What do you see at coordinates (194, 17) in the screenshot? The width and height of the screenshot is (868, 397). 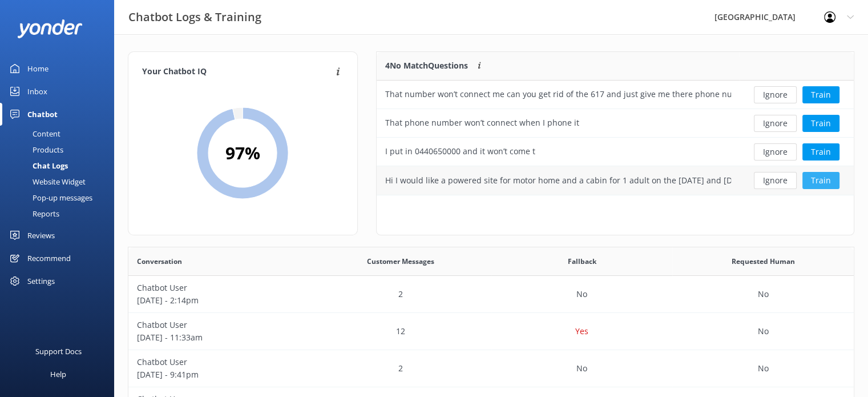 I see `h3: Chatbot Logs & Training` at bounding box center [194, 17].